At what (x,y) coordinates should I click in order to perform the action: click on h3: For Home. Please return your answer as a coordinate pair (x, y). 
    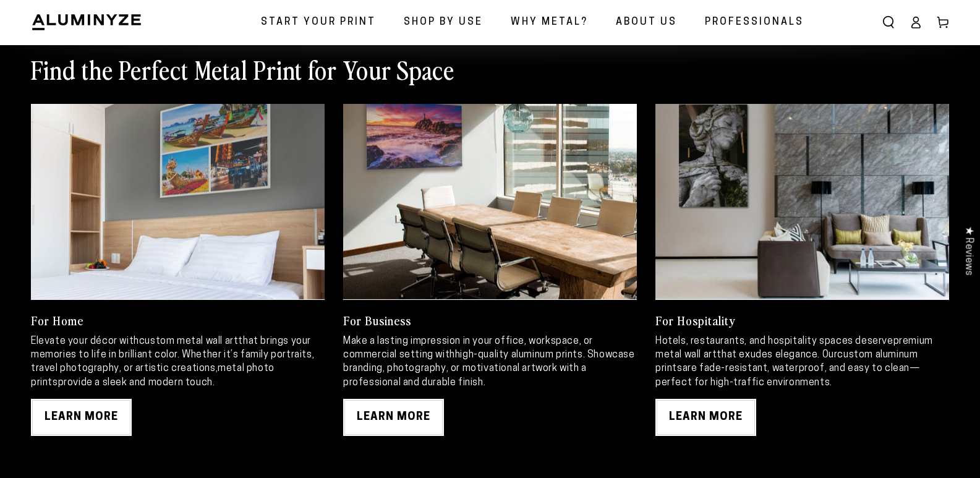
    Looking at the image, I should click on (177, 320).